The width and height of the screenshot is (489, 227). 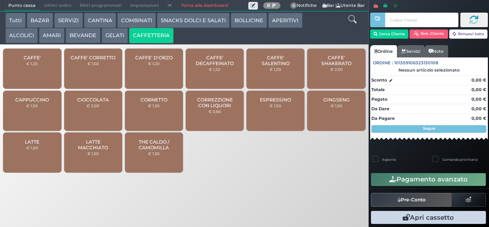 What do you see at coordinates (460, 159) in the screenshot?
I see `label: Comanda prioritaria` at bounding box center [460, 159].